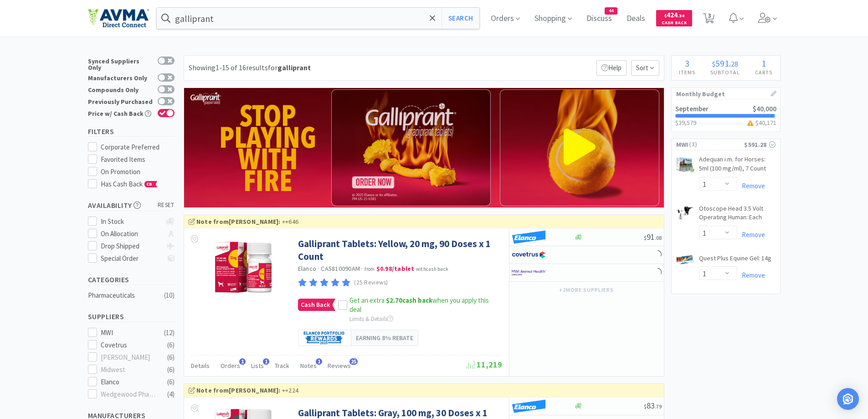  Describe the element at coordinates (674, 18) in the screenshot. I see `a: $424.34Cash Back` at that location.